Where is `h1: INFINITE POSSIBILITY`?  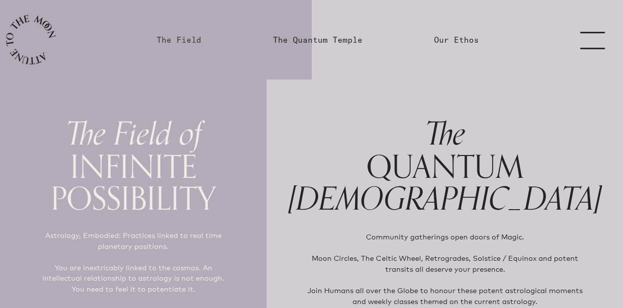 h1: INFINITE POSSIBILITY is located at coordinates (133, 166).